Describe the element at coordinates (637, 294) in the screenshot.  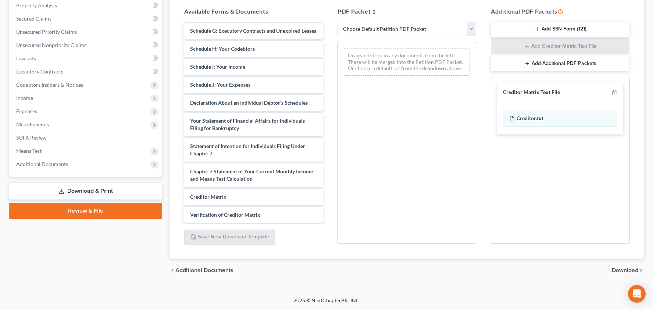
I see `div: Open Intercom Messenger` at that location.